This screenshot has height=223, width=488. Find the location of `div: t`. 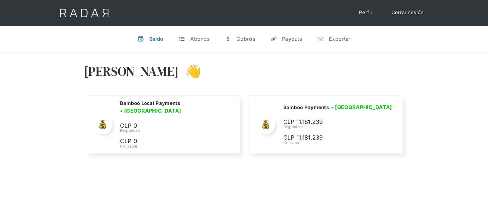

div: t is located at coordinates (182, 39).